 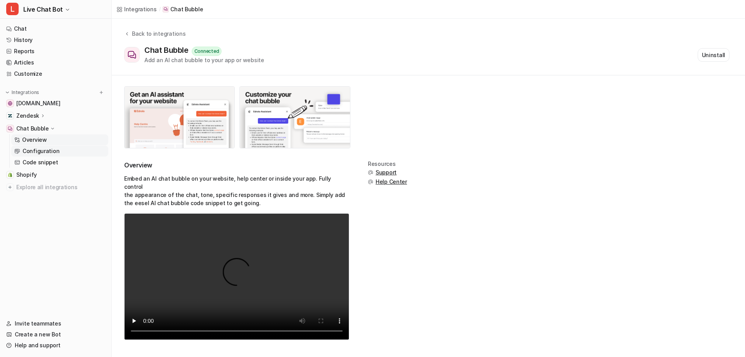 I want to click on a: Code snippet, so click(x=60, y=162).